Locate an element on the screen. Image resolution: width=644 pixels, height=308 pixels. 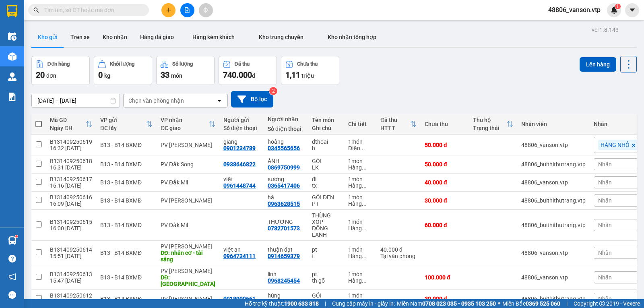
button: plus is located at coordinates (168, 10).